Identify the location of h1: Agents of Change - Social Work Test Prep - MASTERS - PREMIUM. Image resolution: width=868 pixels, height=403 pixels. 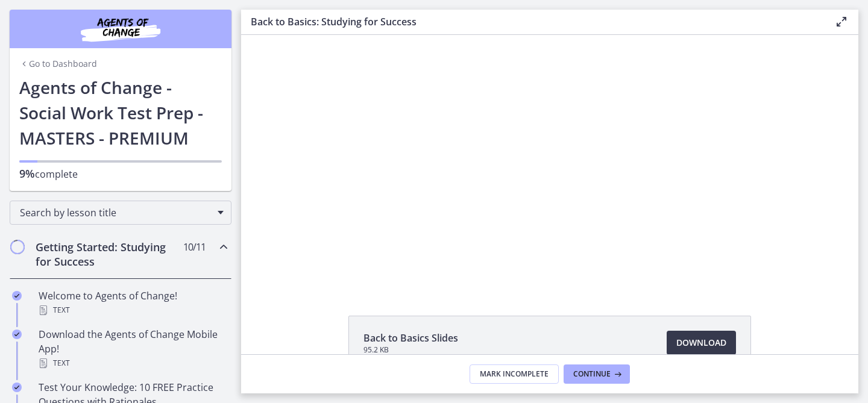
(120, 113).